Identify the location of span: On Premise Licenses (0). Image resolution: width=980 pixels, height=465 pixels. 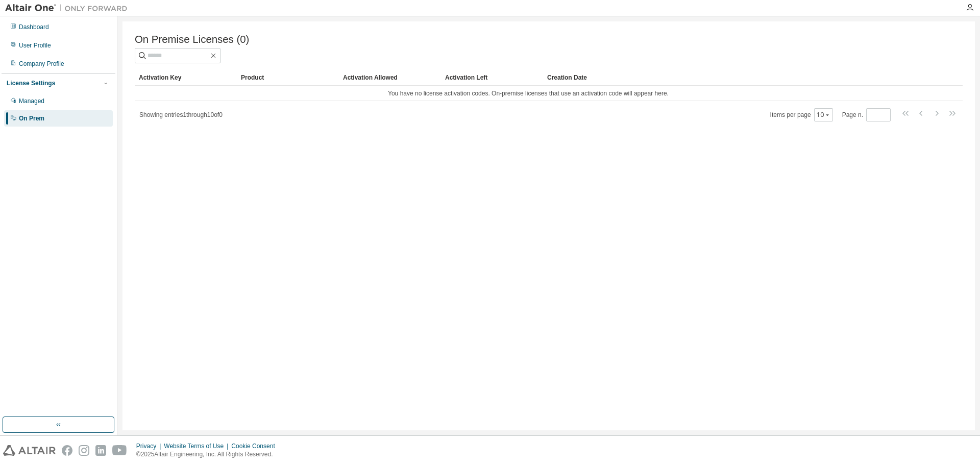
(192, 39).